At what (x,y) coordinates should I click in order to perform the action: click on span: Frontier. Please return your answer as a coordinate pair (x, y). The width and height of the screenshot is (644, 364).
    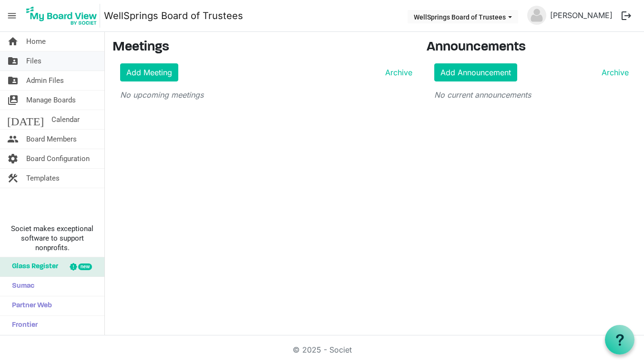
    Looking at the image, I should click on (22, 326).